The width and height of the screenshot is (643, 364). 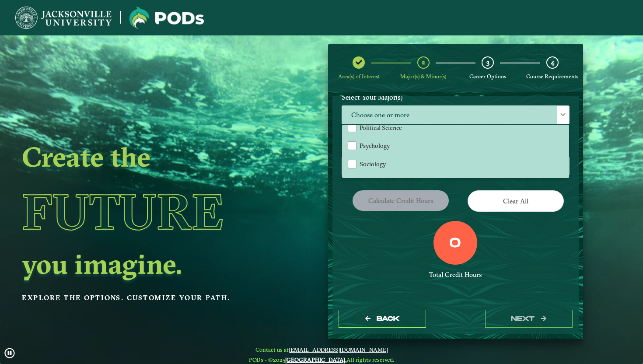 I want to click on h2: you imagine., so click(x=145, y=264).